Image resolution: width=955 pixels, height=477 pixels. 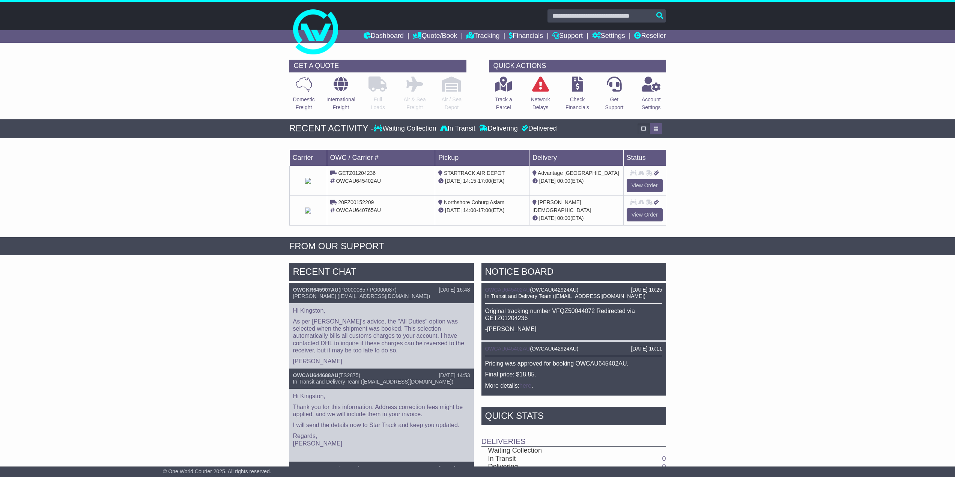 What do you see at coordinates (349, 375) in the screenshot?
I see `span: TS2875` at bounding box center [349, 375].